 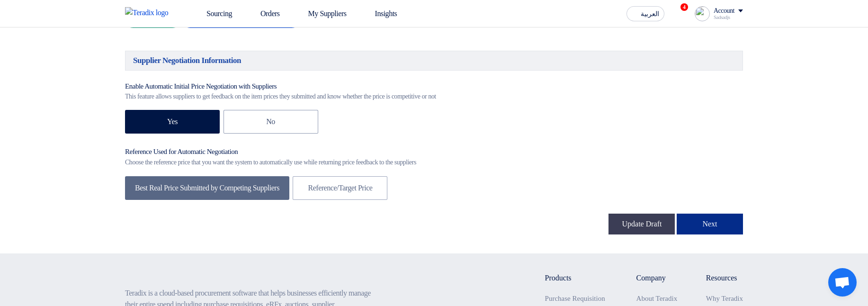 What do you see at coordinates (724, 11) in the screenshot?
I see `div: Account` at bounding box center [724, 11].